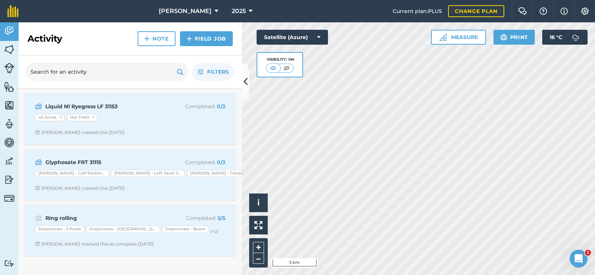 This screenshot has height=275, width=595. What do you see at coordinates (258, 225) in the screenshot?
I see `img: Four arrows, one pointing top left, one top right, one bottom right and the last bottom left` at bounding box center [258, 225].